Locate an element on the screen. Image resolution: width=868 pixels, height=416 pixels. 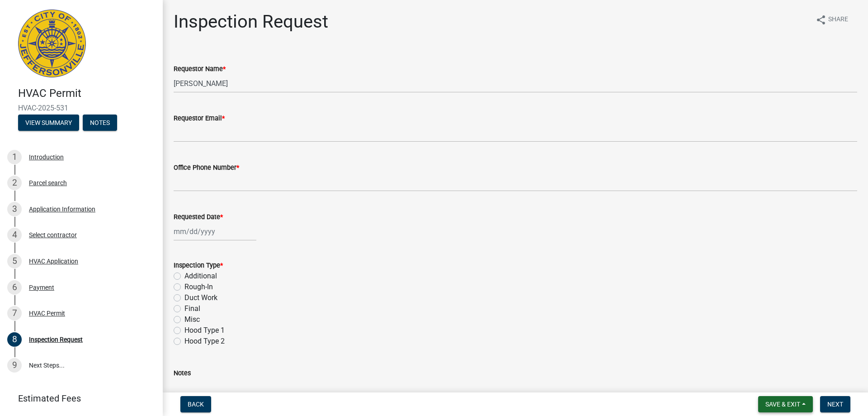
i: share is located at coordinates (821, 20).